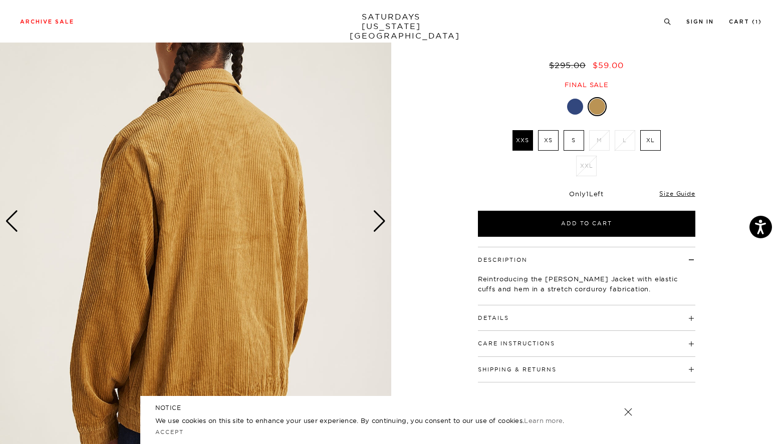 This screenshot has width=782, height=444. What do you see at coordinates (502, 260) in the screenshot?
I see `button: Description` at bounding box center [502, 260].